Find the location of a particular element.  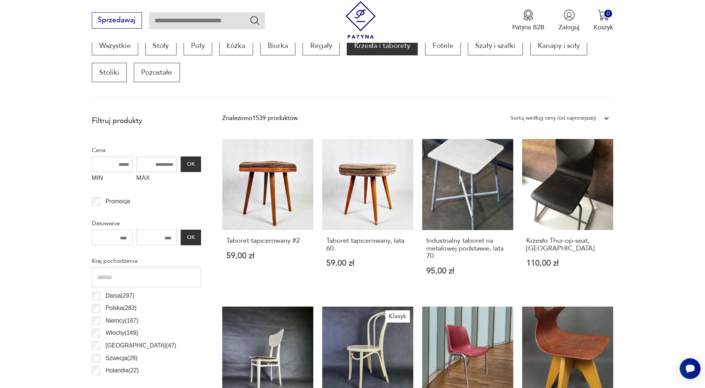

a: Stoły is located at coordinates (161, 46).